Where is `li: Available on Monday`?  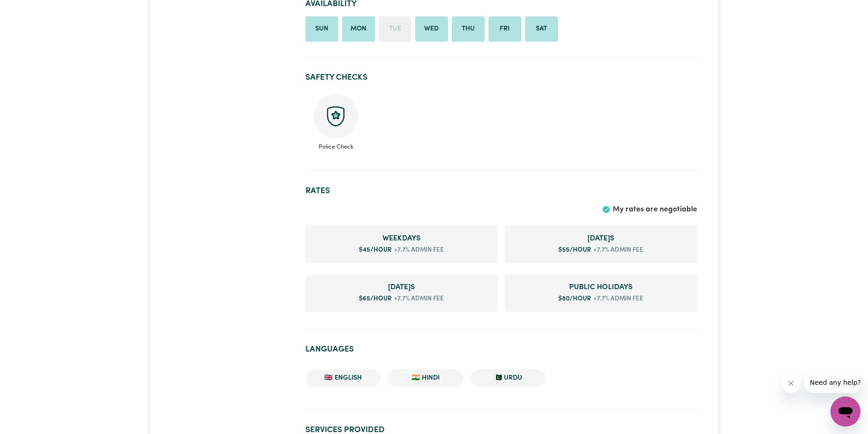
li: Available on Monday is located at coordinates (358, 29).